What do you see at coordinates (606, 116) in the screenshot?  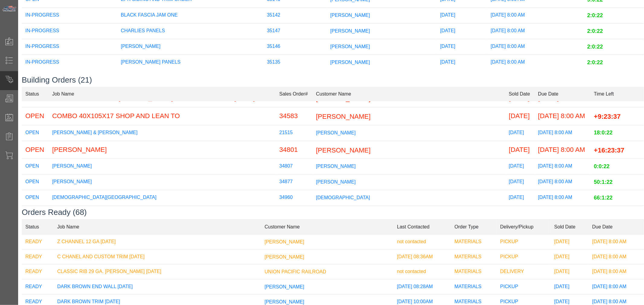 I see `span: +9:23:37` at bounding box center [606, 116].